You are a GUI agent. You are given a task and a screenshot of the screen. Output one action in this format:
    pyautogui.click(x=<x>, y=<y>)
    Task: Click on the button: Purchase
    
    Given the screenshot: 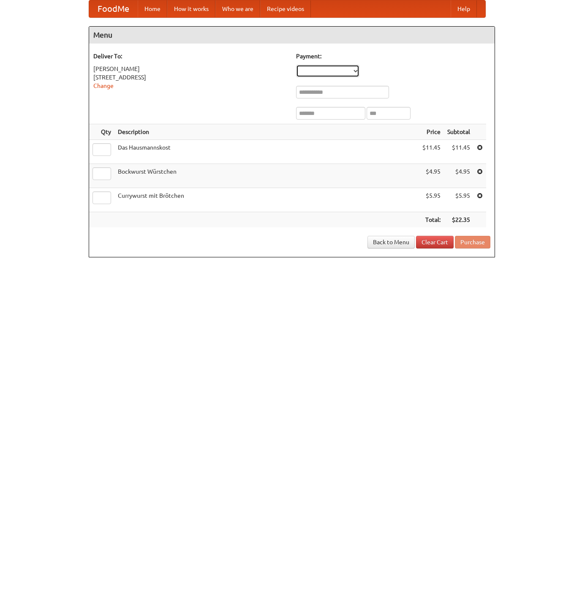 What is the action you would take?
    pyautogui.click(x=473, y=242)
    